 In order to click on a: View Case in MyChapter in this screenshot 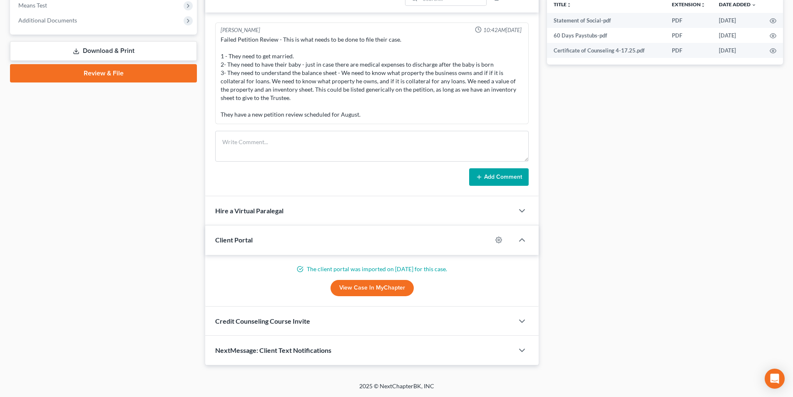, I will do `click(372, 288)`.